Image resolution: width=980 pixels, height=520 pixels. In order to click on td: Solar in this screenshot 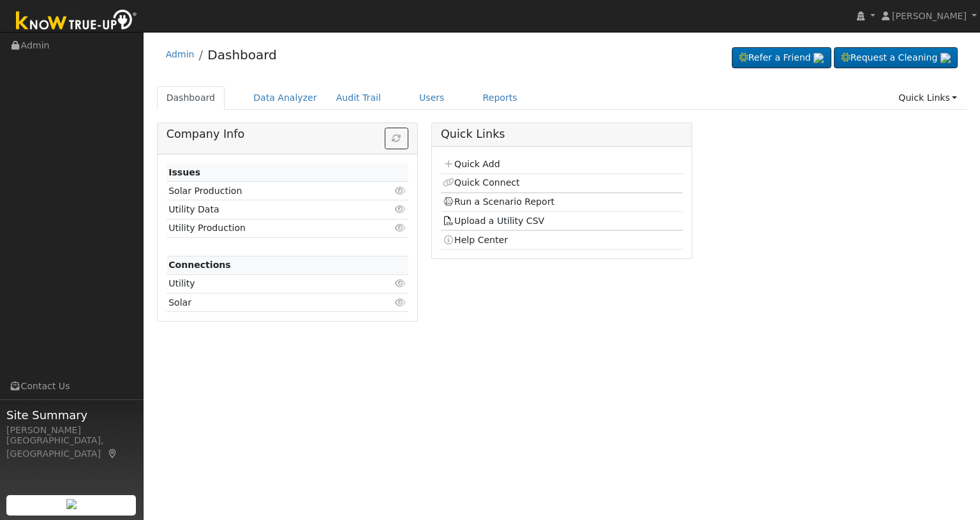, I will do `click(268, 302)`.